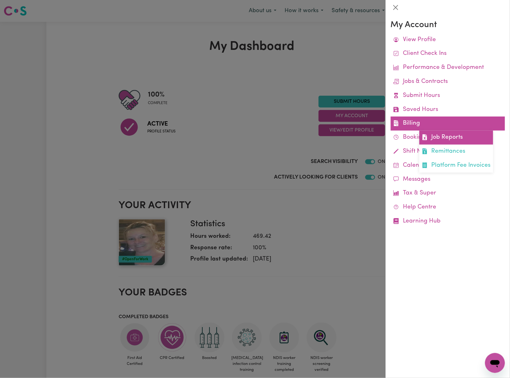  Describe the element at coordinates (448, 96) in the screenshot. I see `a: Submit Hours` at that location.